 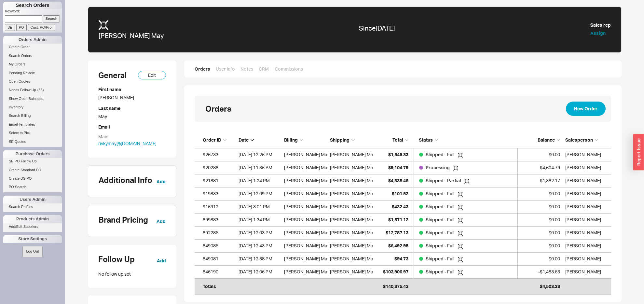 I want to click on span: Order ID, so click(x=212, y=140).